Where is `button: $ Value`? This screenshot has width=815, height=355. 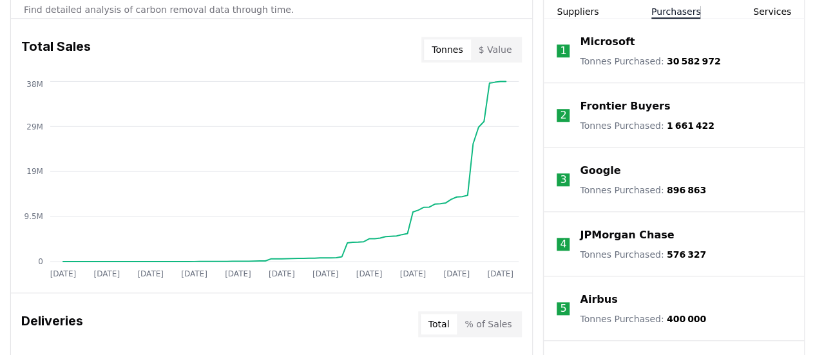 button: $ Value is located at coordinates (496, 50).